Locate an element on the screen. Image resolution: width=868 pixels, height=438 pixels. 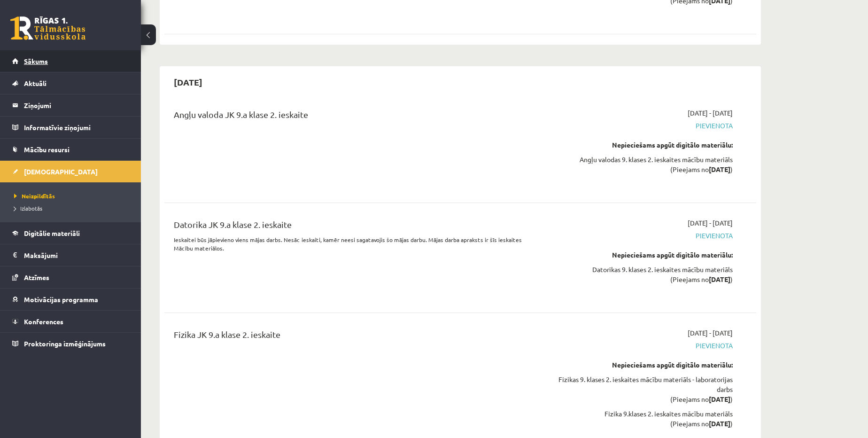
span: Konferences is located at coordinates (44, 322).